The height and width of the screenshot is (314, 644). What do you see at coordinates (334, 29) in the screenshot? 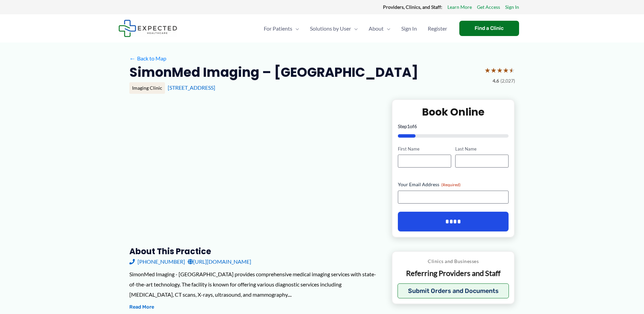
I see `a: Solutions by UserMenu Toggle` at bounding box center [334, 29].